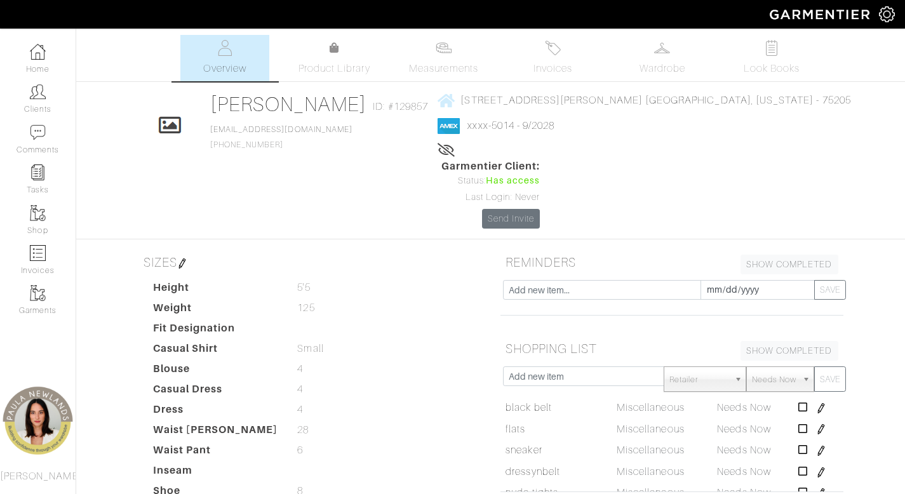 The image size is (905, 494). What do you see at coordinates (821, 14) in the screenshot?
I see `img: garmentier-logo-header-white-b43fb05a5012e4ada735d5af1a66efaba907eab6374d6393d1fbf88cb4ef424d.png` at bounding box center [821, 14].